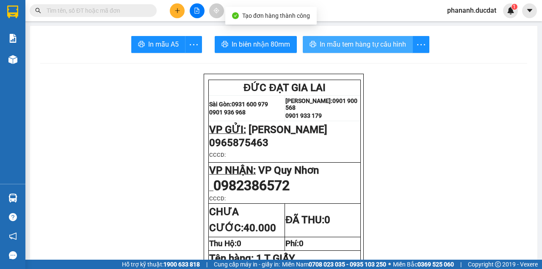 The height and width of the screenshot is (269, 542). Describe the element at coordinates (498, 264) in the screenshot. I see `span: copyright` at that location.